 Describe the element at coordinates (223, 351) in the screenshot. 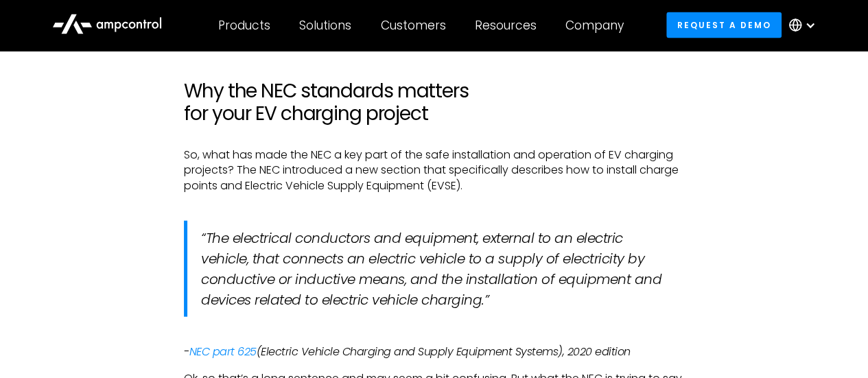

I see `a: NEC part 625` at that location.